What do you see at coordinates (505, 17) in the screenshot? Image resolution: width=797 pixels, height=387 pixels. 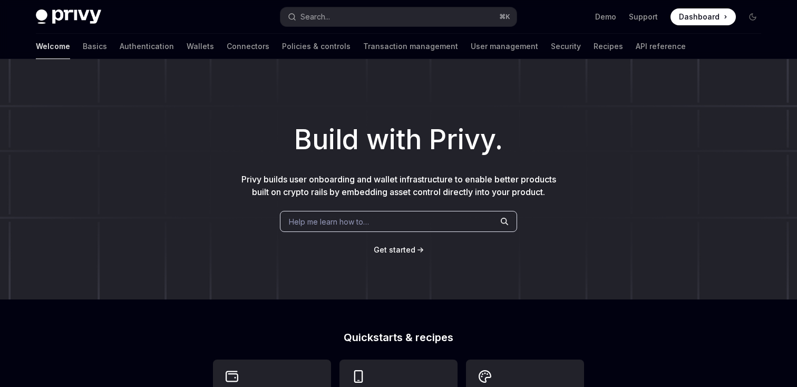 I see `span: ⌘ K` at bounding box center [505, 17].